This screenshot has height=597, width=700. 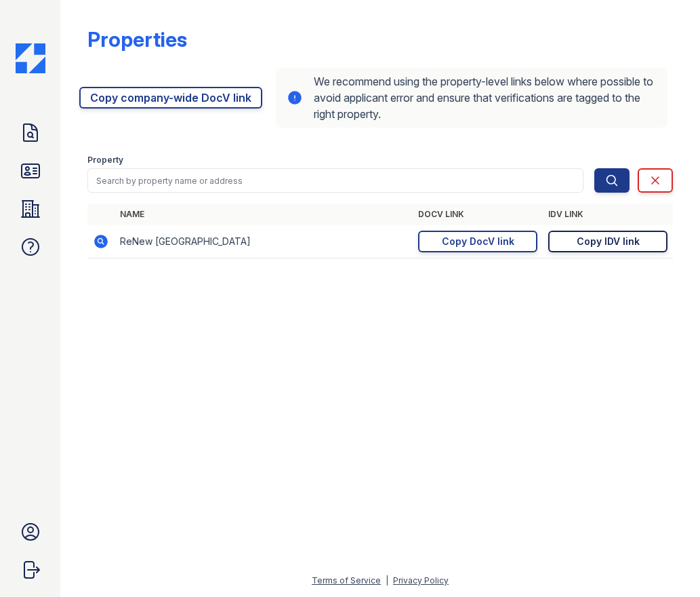 What do you see at coordinates (346, 580) in the screenshot?
I see `a: Terms of Service` at bounding box center [346, 580].